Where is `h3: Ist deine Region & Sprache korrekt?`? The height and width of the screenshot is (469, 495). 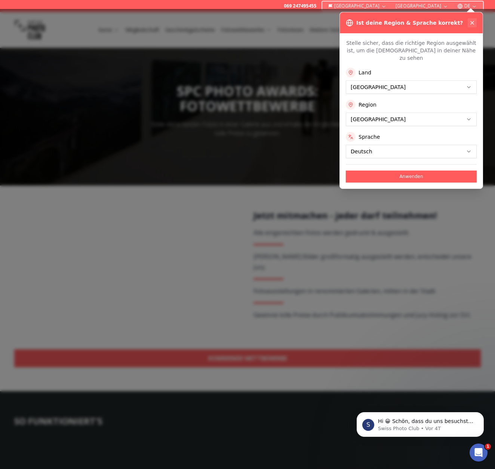
h3: Ist deine Region & Sprache korrekt? is located at coordinates (410, 23).